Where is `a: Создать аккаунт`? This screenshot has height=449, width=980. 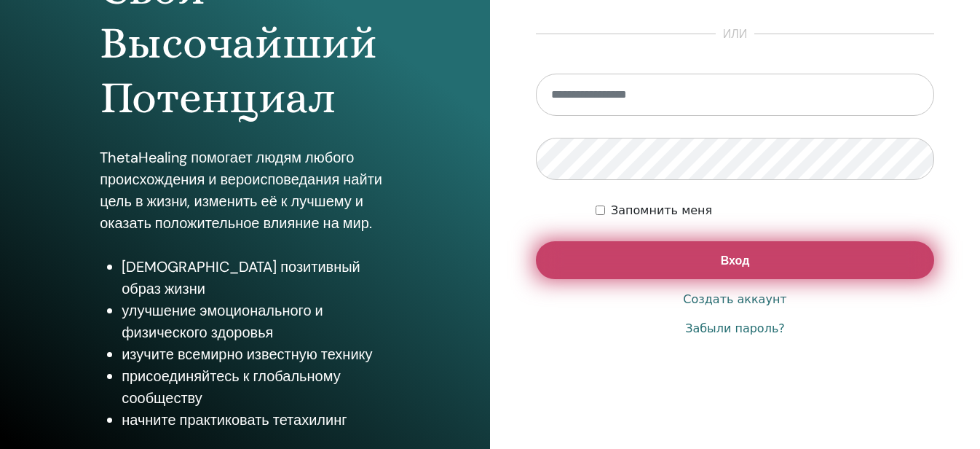 a: Создать аккаунт is located at coordinates (734, 299).